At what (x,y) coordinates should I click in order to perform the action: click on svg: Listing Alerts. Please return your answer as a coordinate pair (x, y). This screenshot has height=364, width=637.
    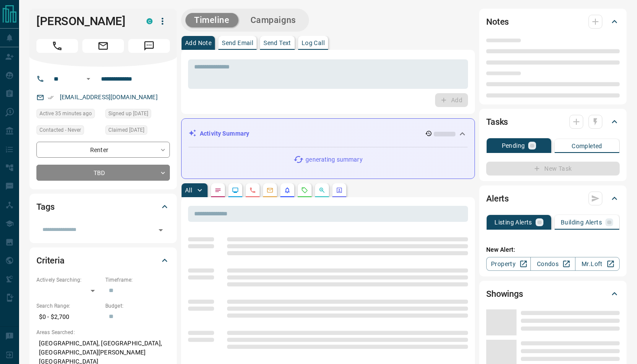
    Looking at the image, I should click on (287, 190).